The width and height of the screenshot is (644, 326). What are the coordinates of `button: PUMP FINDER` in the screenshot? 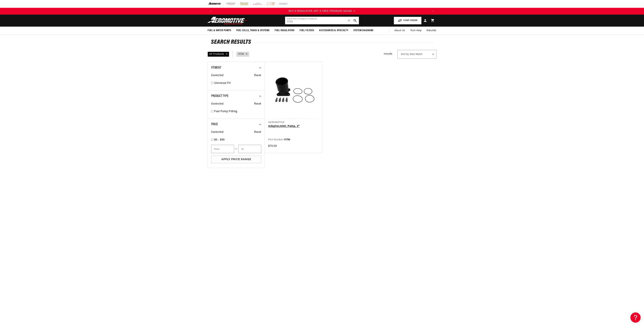 It's located at (408, 21).